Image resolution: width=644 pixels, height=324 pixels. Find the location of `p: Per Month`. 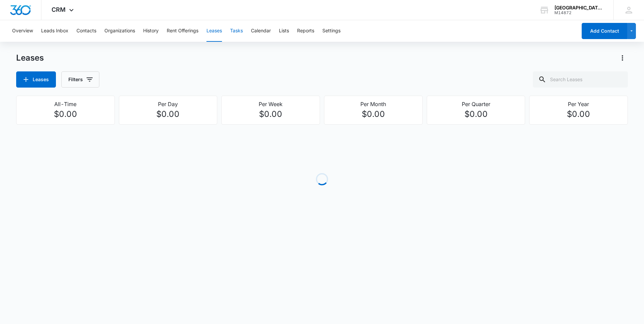

p: Per Month is located at coordinates (373, 104).